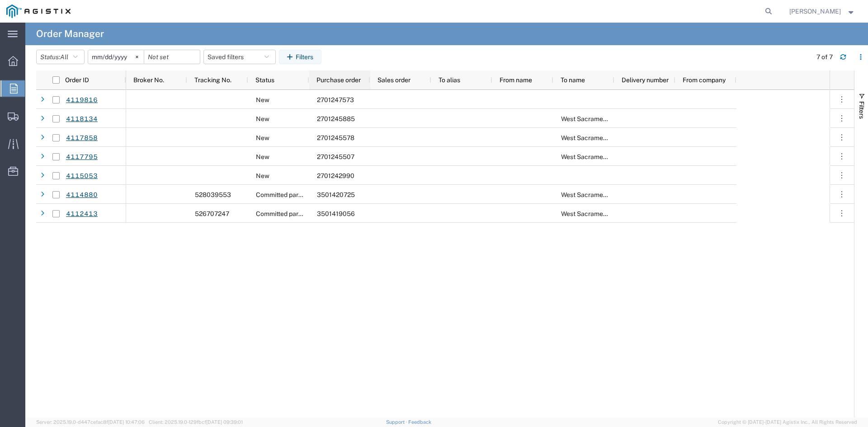 The image size is (868, 427). Describe the element at coordinates (862, 110) in the screenshot. I see `span: Filters` at that location.